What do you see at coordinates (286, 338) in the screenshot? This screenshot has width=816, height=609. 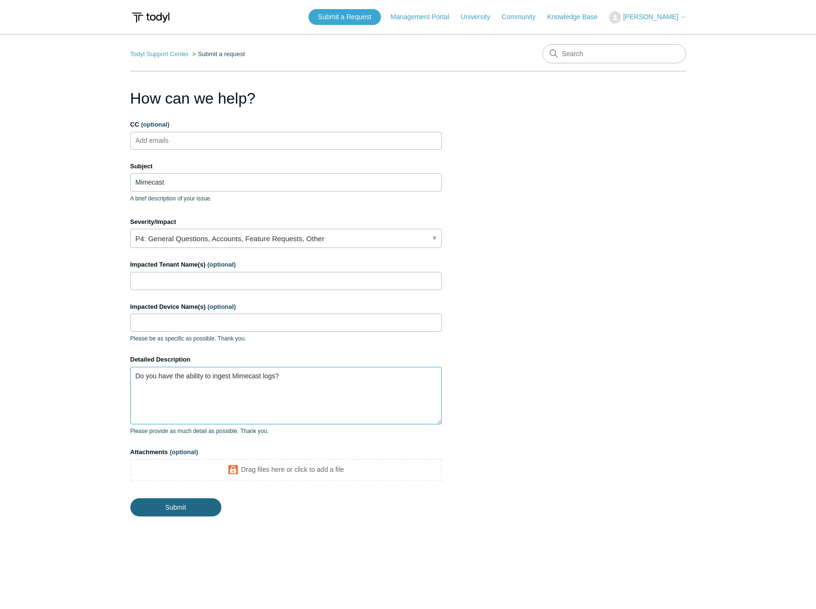 I see `p: Please be as specific as possible. Thank you.` at bounding box center [286, 338].